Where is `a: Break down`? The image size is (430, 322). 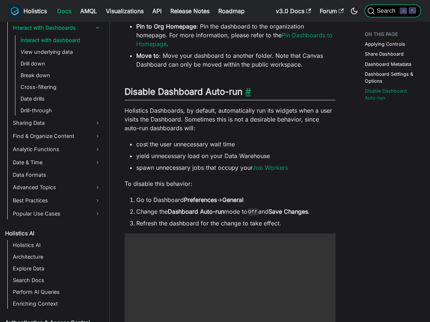 a: Break down is located at coordinates (61, 75).